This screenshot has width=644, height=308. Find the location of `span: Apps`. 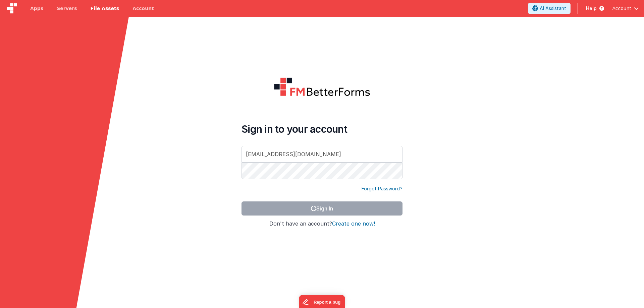

span: Apps is located at coordinates (36, 8).